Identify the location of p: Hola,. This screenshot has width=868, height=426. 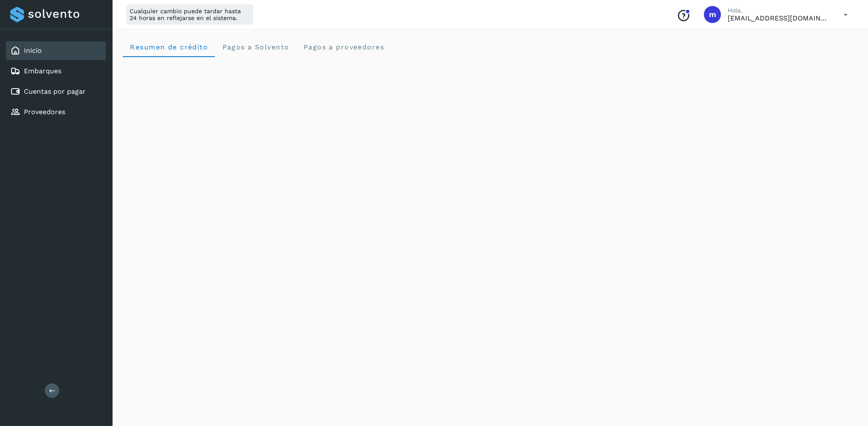
(778, 10).